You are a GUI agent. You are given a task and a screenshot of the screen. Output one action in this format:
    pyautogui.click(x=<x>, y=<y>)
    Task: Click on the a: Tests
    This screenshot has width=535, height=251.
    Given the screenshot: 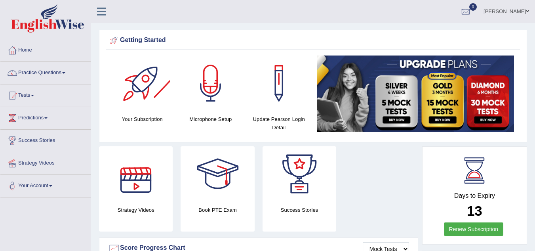 What is the action you would take?
    pyautogui.click(x=46, y=94)
    